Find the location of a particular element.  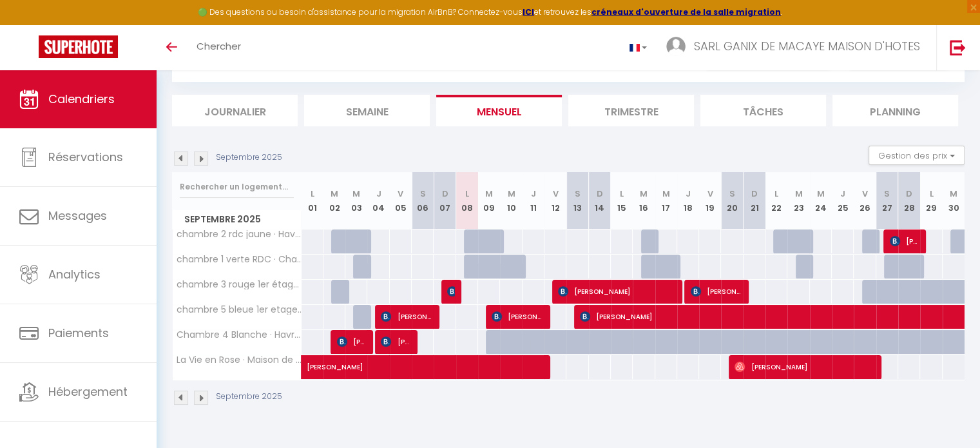

li: Trimestre is located at coordinates (631, 111).